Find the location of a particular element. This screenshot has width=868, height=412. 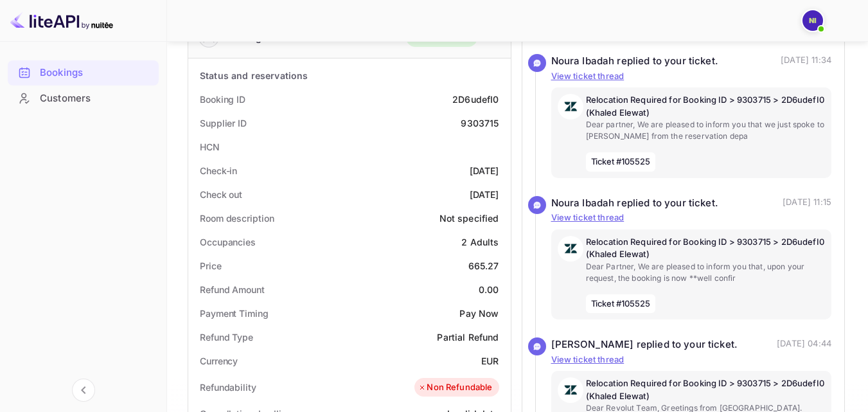

div: Status and reservations is located at coordinates (253, 75).